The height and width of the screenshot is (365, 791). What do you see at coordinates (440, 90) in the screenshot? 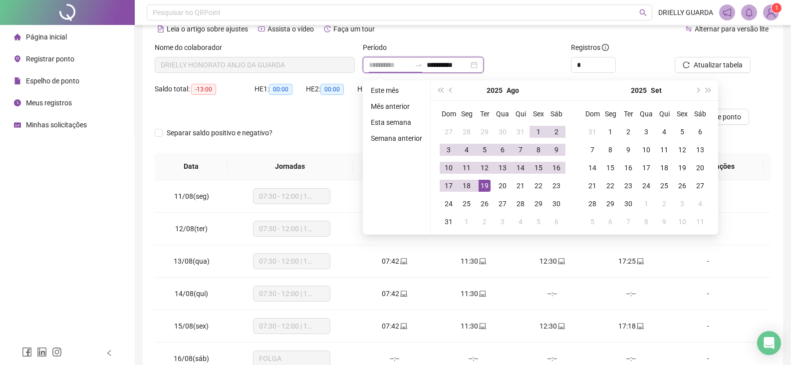
I see `button: super-prev-year` at bounding box center [440, 90].